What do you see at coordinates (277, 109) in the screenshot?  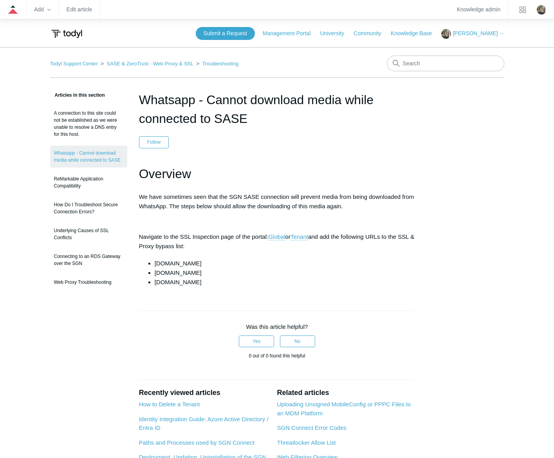 I see `h1: Whatsapp - Cannot download media while connected to SASE` at bounding box center [277, 109].